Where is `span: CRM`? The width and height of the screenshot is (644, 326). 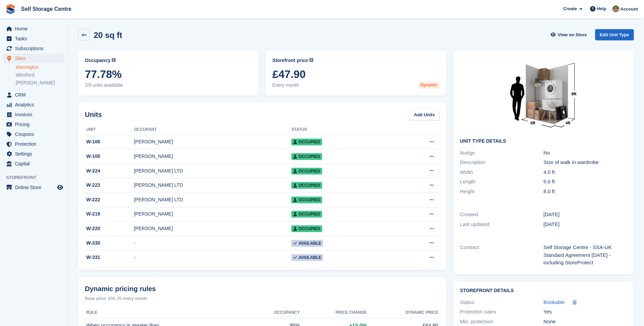
span: CRM is located at coordinates (35, 95).